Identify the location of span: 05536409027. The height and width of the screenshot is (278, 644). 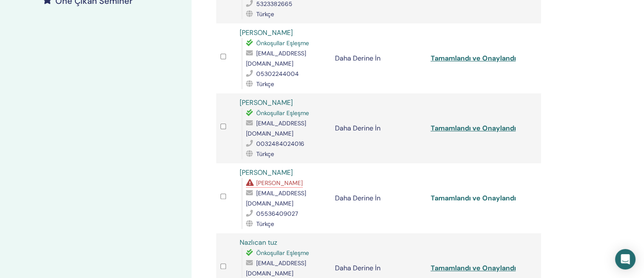
(278, 214).